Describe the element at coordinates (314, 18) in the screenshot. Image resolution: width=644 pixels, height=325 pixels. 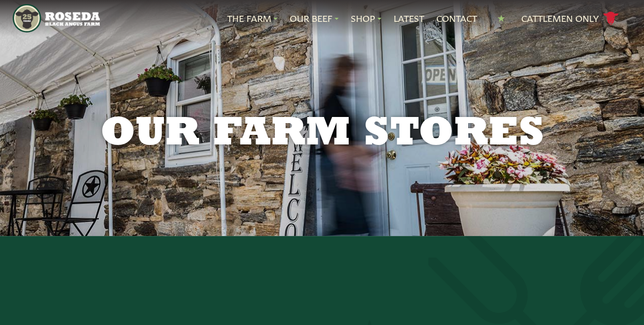
I see `a: Our Beef` at that location.